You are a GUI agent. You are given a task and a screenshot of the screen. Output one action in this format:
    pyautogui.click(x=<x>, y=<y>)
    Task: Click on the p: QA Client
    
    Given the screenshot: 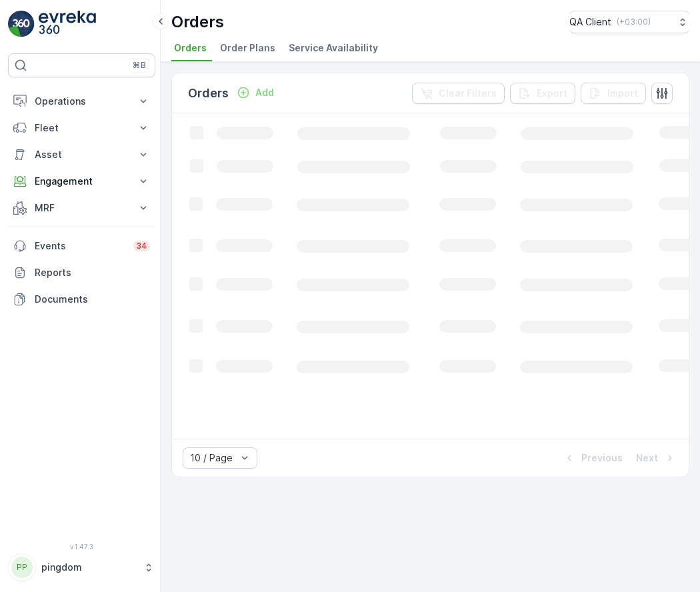 What is the action you would take?
    pyautogui.click(x=590, y=22)
    